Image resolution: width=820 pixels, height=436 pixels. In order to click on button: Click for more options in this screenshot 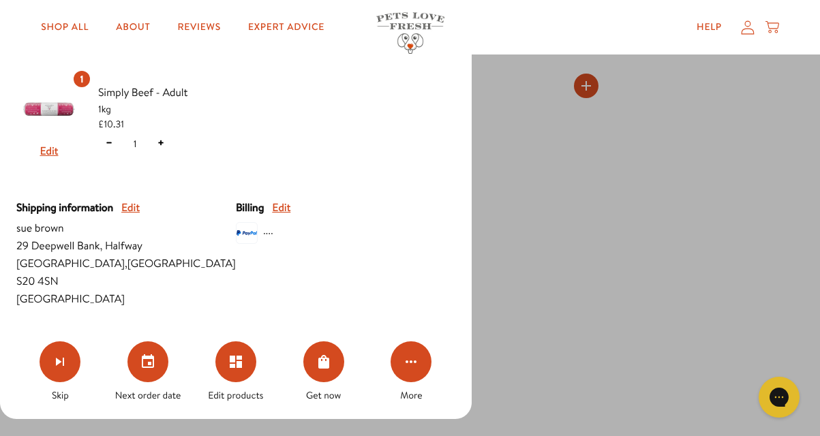, I will do `click(411, 362)`.